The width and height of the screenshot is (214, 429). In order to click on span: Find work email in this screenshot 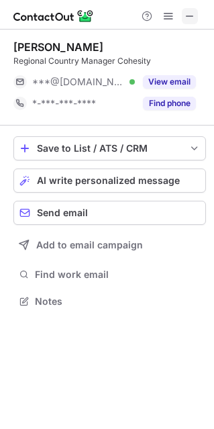, I will do `click(117, 275)`.